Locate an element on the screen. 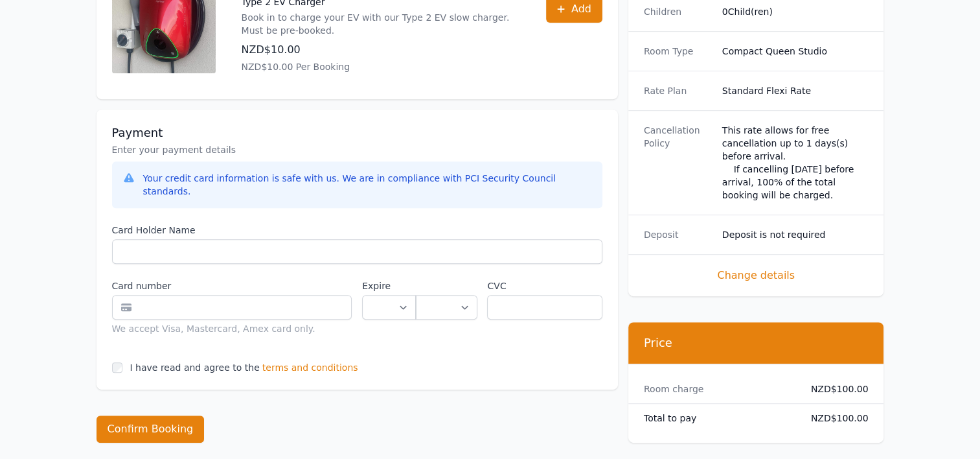  span: Add is located at coordinates (581, 9).